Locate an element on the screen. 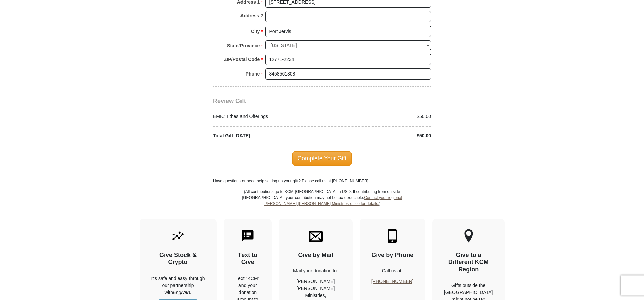  h4: Text to Give is located at coordinates (248, 259).